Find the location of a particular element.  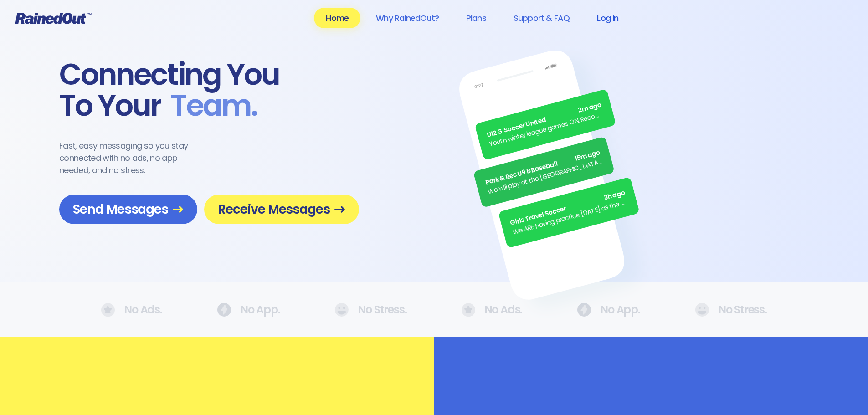

a: Why RainedOut? is located at coordinates (408, 18).